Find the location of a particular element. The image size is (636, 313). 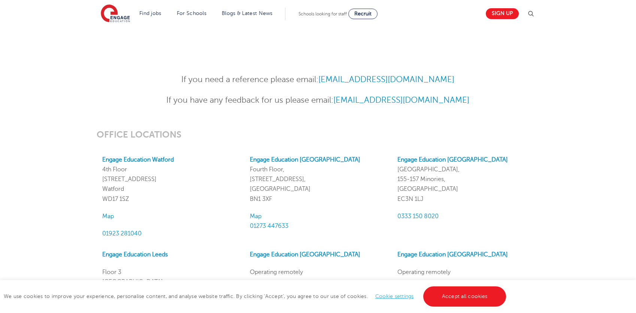

a: Blogs & Latest News is located at coordinates (247, 13).